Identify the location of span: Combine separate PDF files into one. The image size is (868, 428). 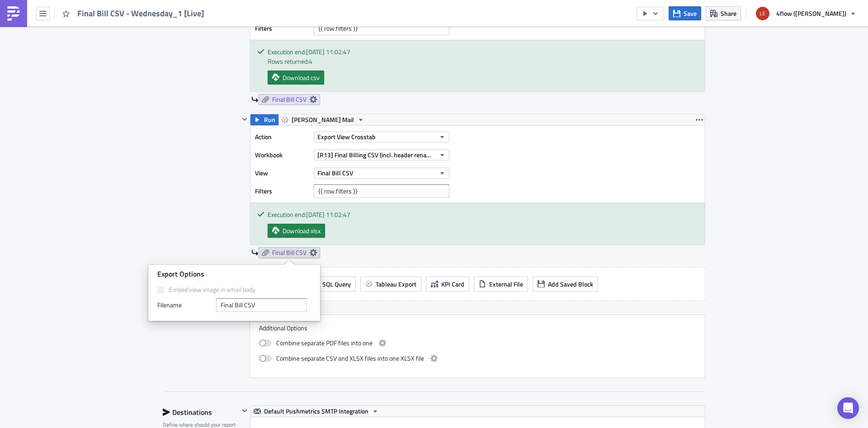
(324, 342).